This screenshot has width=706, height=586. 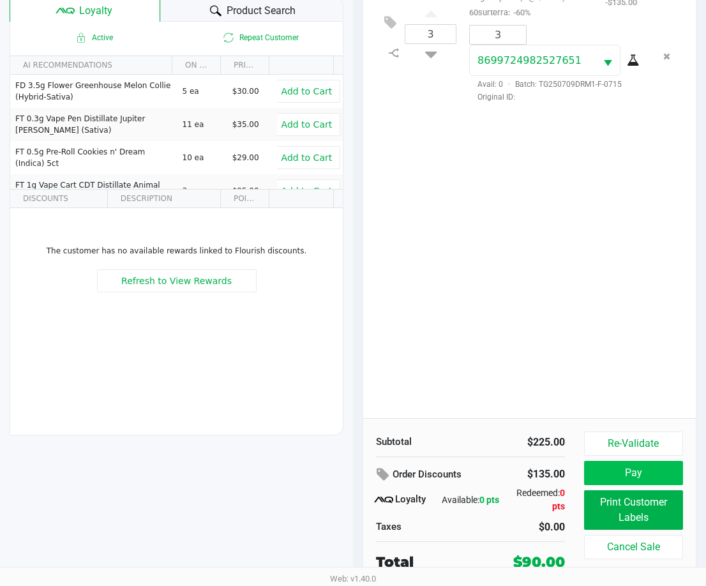 I want to click on button: Remove the package from the orderLine, so click(x=666, y=56).